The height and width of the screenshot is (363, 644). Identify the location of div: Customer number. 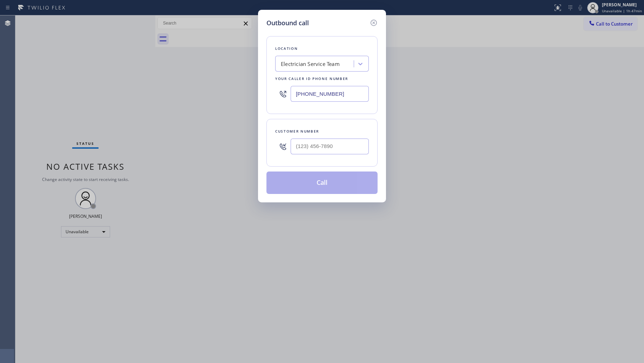
(322, 131).